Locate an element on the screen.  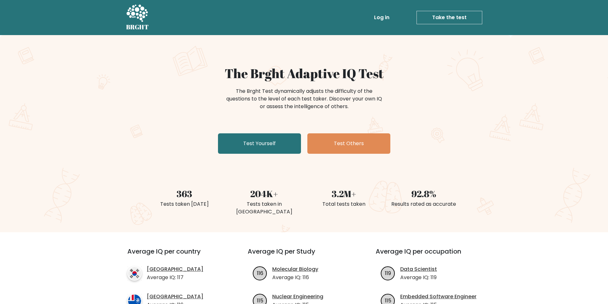
a: Embedded Software Engineer is located at coordinates (438, 297).